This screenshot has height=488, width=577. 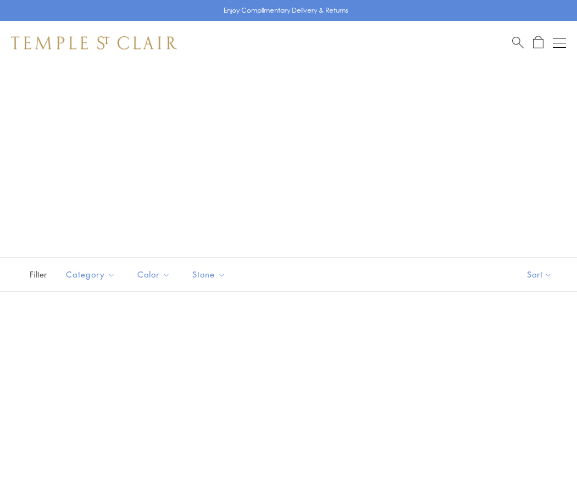 I want to click on img: Temple St. Clair, so click(x=94, y=43).